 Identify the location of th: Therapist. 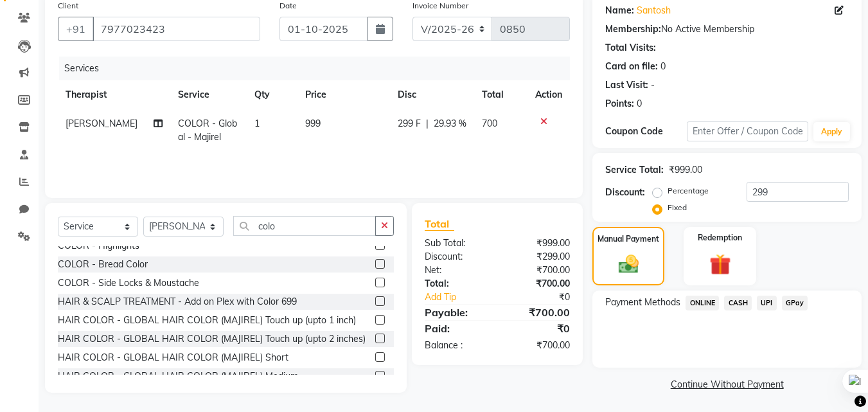
(114, 95).